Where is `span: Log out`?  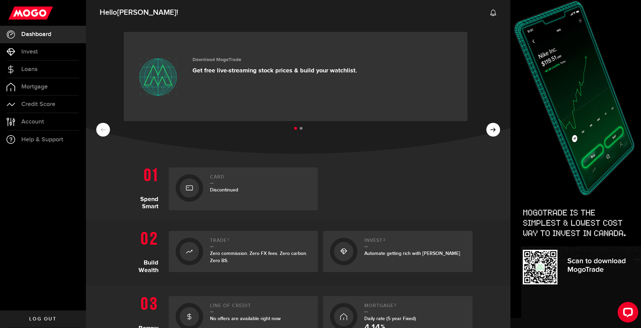
span: Log out is located at coordinates (43, 319).